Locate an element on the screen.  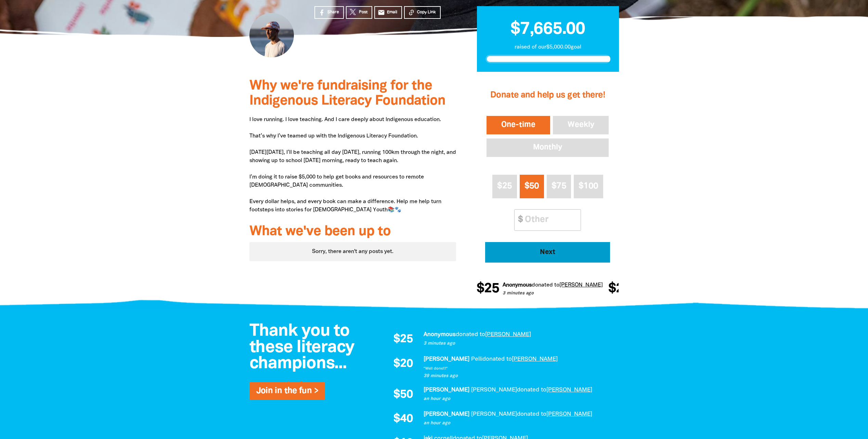
p: 39 minutes ago is located at coordinates (518, 376).